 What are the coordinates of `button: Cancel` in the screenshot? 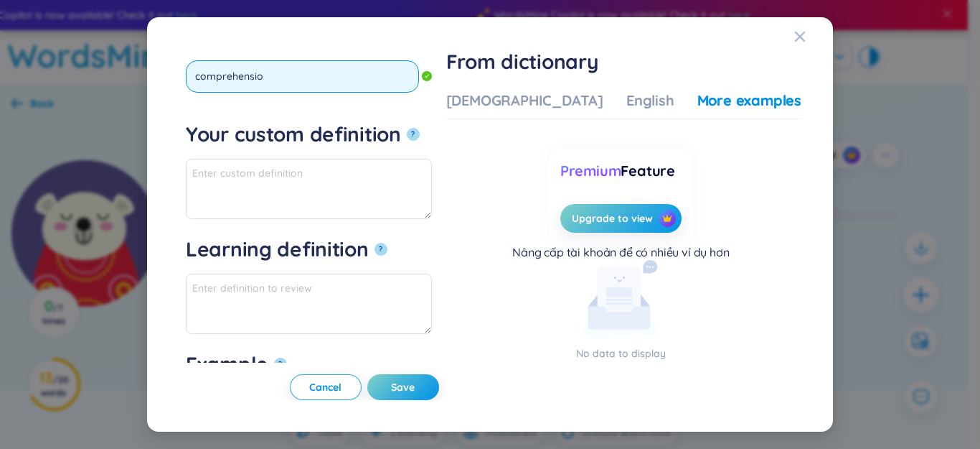 It's located at (326, 387).